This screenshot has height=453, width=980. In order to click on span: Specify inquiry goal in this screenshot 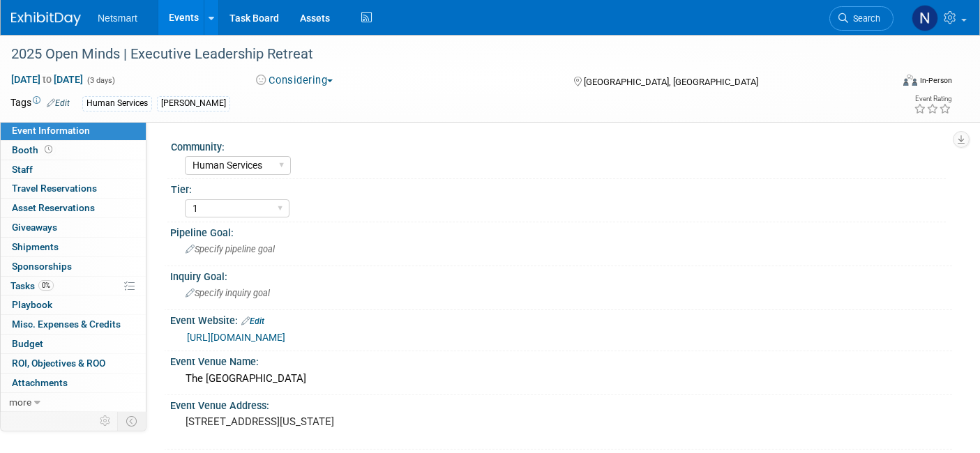, I will do `click(227, 293)`.